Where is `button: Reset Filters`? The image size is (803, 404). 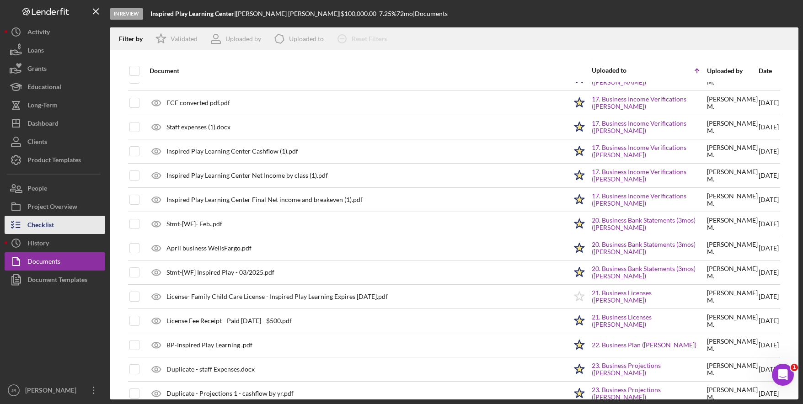 button: Reset Filters is located at coordinates (363, 39).